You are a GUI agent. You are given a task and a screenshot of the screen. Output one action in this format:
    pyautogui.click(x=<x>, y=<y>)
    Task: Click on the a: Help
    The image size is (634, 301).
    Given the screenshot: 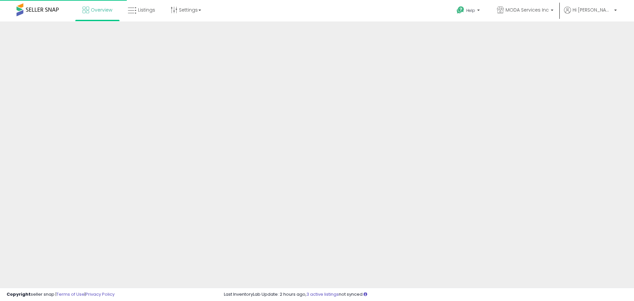 What is the action you would take?
    pyautogui.click(x=469, y=11)
    